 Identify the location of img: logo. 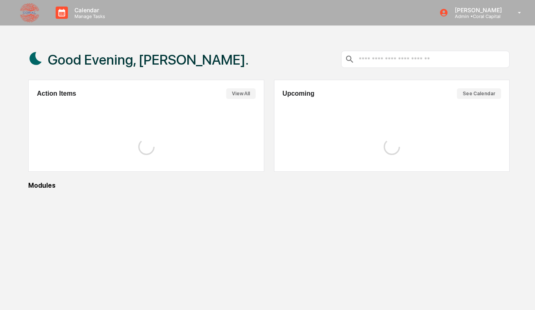
(29, 13).